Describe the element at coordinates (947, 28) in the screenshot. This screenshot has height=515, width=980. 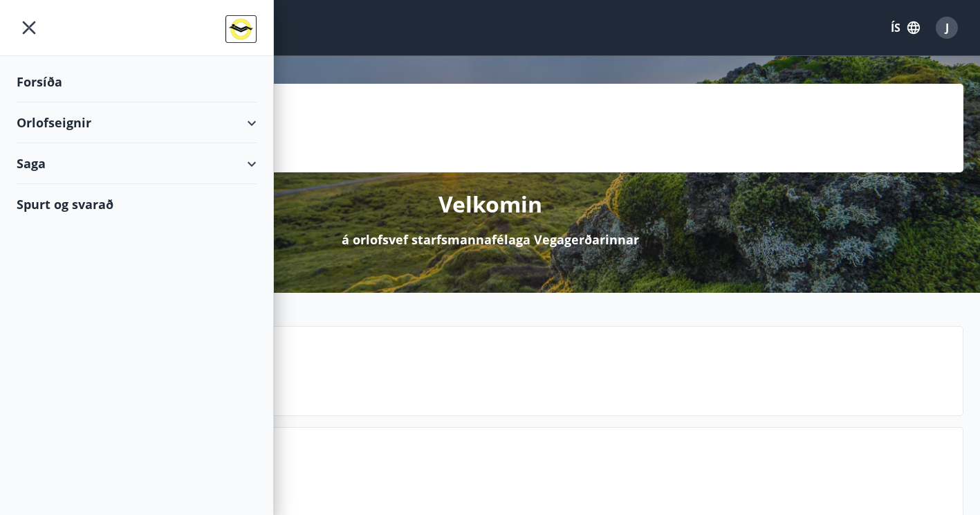
I see `span: J` at that location.